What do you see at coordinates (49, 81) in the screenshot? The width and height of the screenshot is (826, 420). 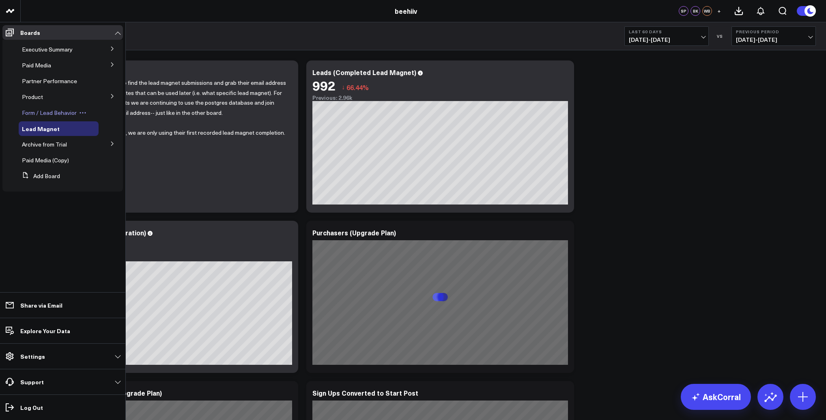 I see `span: Partner Performance` at bounding box center [49, 81].